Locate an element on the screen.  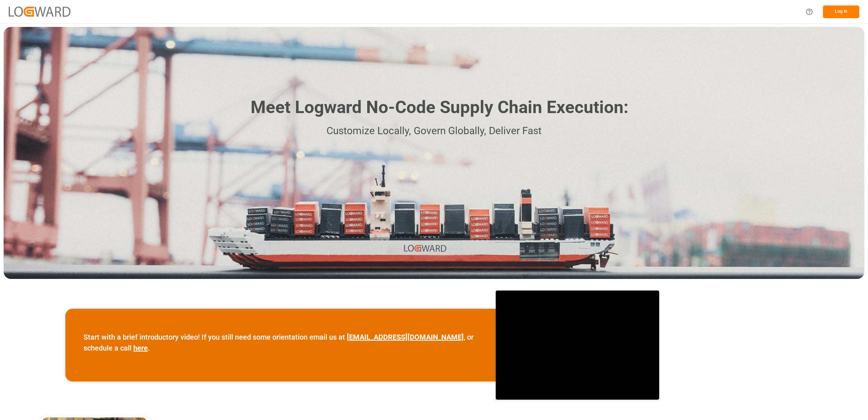
h1: Meet Logward No-Code Supply Chain Execution: is located at coordinates (440, 107).